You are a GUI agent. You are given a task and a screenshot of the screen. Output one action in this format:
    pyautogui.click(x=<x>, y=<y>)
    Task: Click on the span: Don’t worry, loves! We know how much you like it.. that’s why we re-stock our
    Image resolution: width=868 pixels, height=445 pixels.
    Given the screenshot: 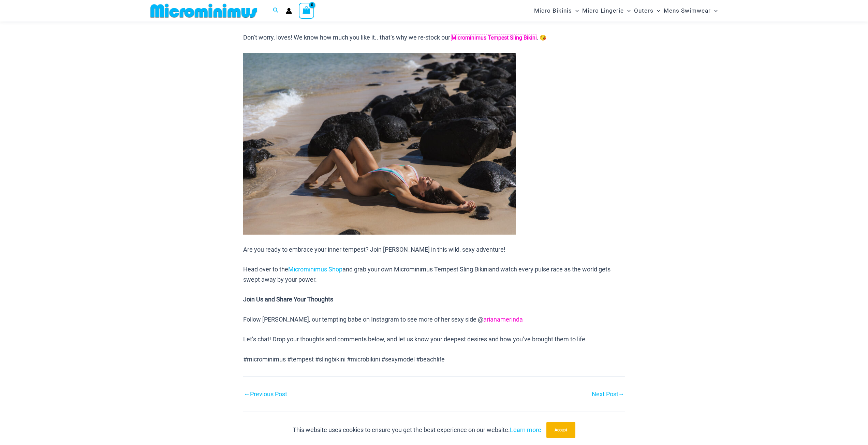 What is the action you would take?
    pyautogui.click(x=346, y=37)
    